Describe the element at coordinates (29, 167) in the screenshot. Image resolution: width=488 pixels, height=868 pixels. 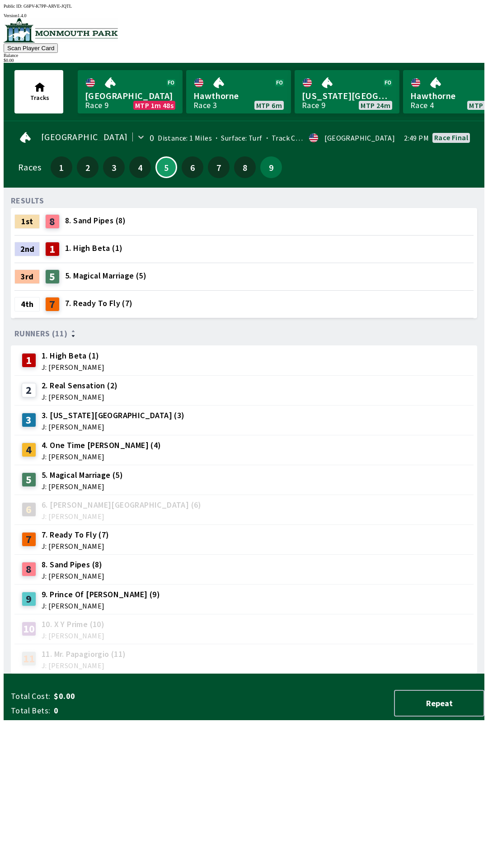
I see `div: Races` at that location.